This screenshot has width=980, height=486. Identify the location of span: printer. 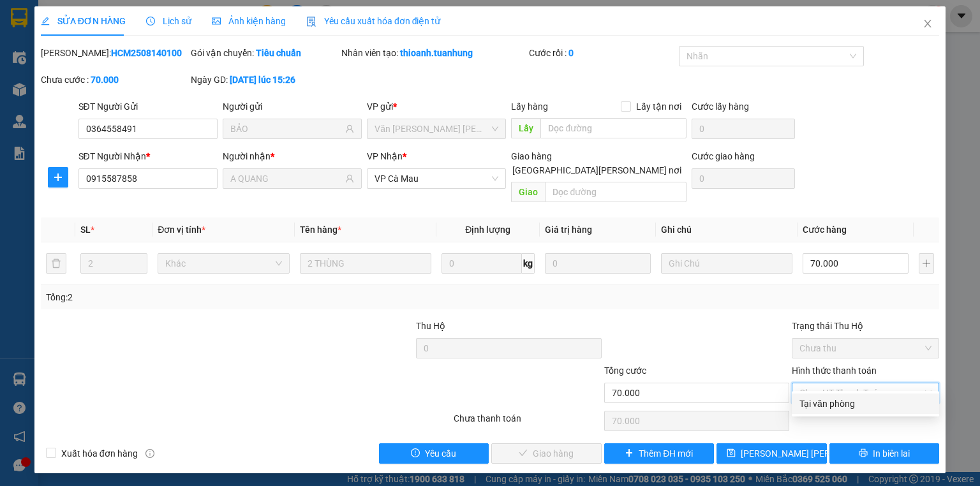
(864, 454).